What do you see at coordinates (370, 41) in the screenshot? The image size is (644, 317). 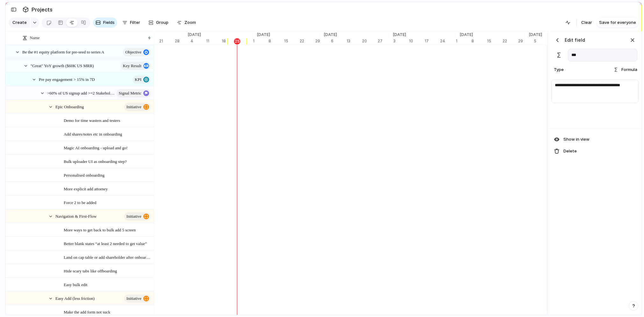 I see `div: 20` at bounding box center [370, 41].